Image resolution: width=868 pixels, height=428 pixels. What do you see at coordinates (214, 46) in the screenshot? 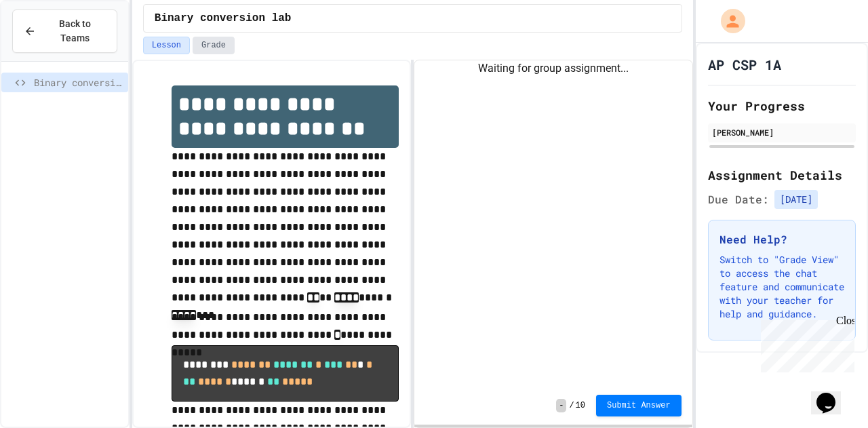
I see `button: Grade` at bounding box center [214, 46].